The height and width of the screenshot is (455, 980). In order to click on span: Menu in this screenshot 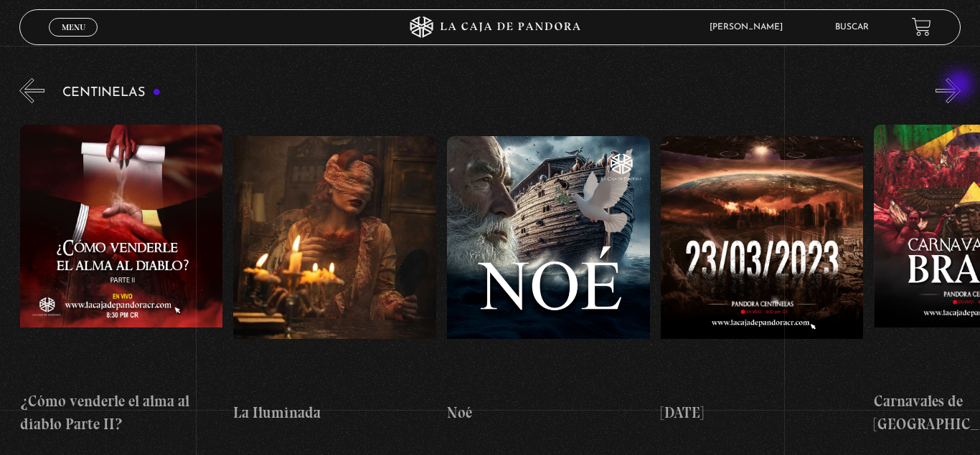, I will do `click(73, 28)`.